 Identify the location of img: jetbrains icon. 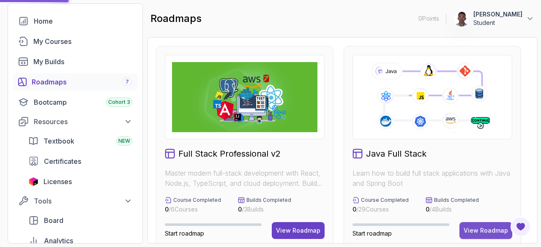
(33, 182).